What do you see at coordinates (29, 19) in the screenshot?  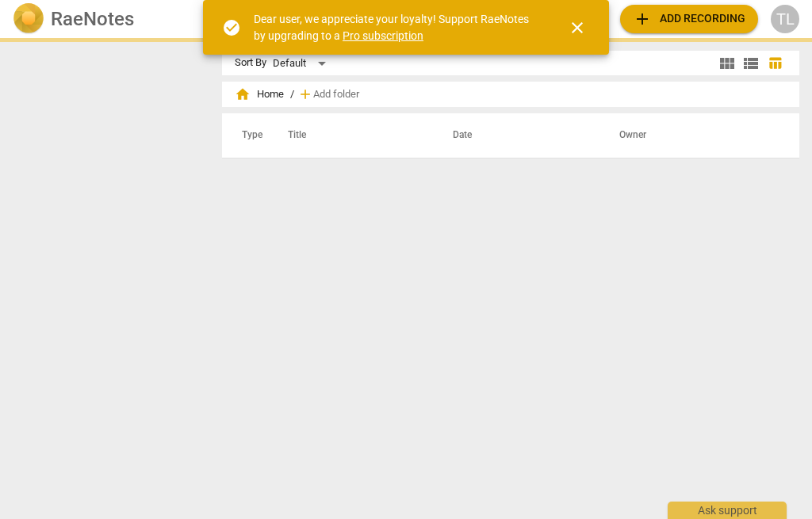 I see `img: Logo` at bounding box center [29, 19].